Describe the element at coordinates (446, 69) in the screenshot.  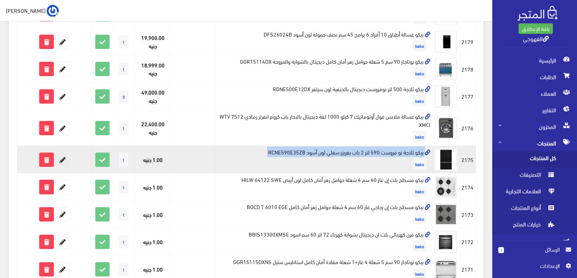
I see `img: byko-botagaz-90-sm-5-shaal-hoaml-zhr-aman-kaml-dygytal-balshoay-oalmroh-ggr15114dx.png` at that location.